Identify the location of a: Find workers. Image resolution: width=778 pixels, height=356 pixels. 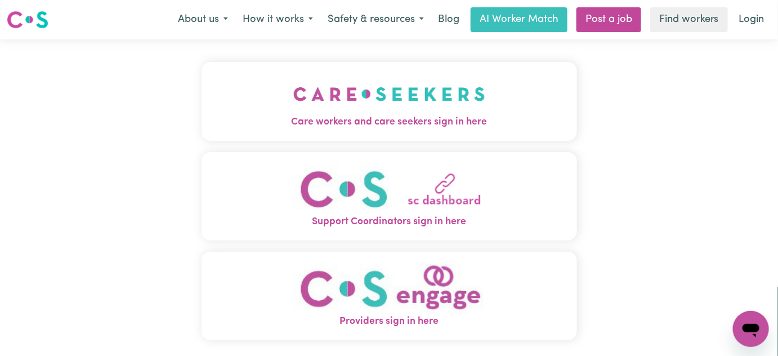
(689, 20).